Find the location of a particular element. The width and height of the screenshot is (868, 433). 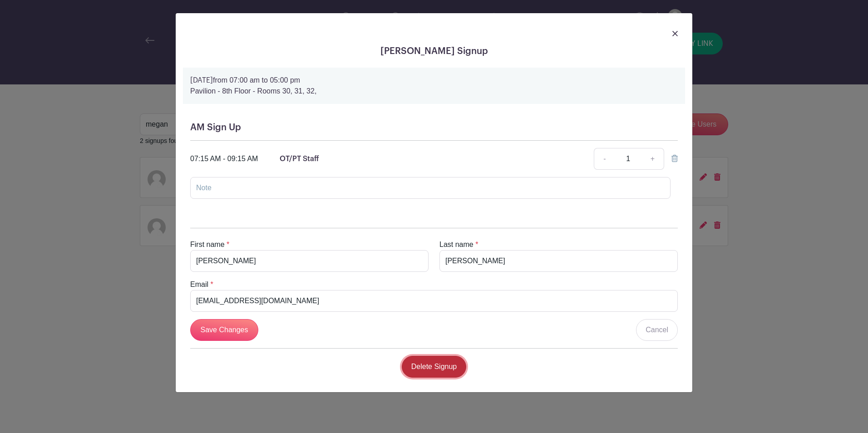

label: First name is located at coordinates (208, 244).